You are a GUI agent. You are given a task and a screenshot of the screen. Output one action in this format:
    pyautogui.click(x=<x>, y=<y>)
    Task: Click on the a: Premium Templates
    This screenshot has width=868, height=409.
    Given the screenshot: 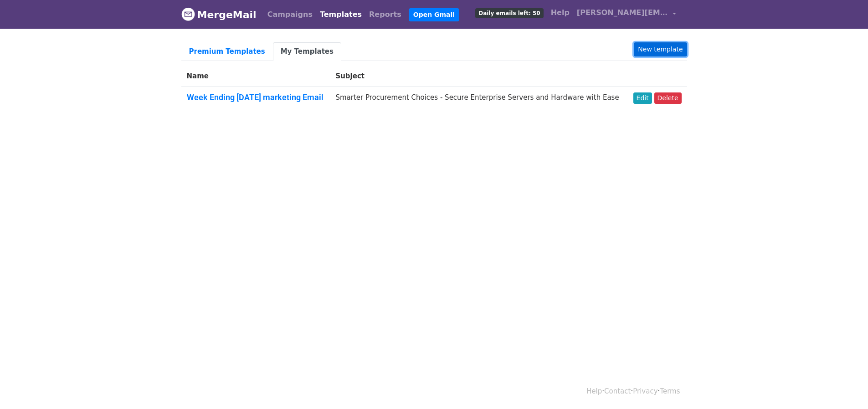 What is the action you would take?
    pyautogui.click(x=227, y=52)
    